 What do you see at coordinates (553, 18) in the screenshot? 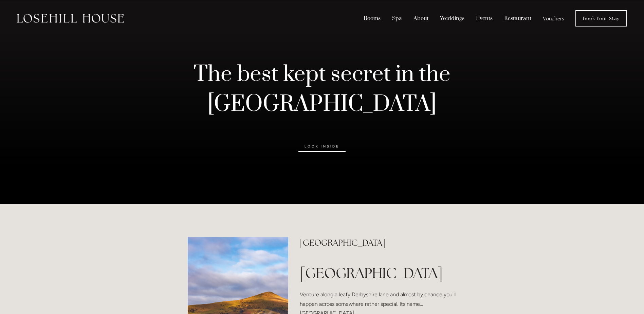
I see `a: Vouchers` at bounding box center [553, 18].